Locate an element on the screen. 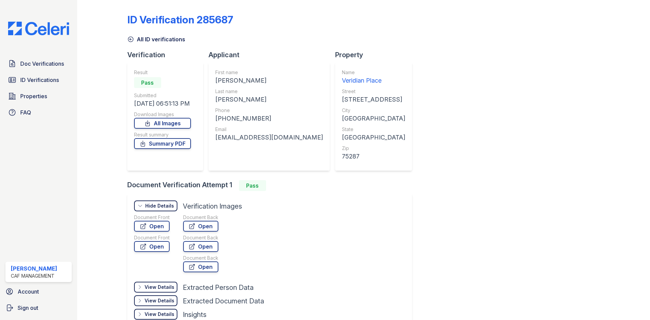 This screenshot has width=650, height=320. a: All Images is located at coordinates (163, 123).